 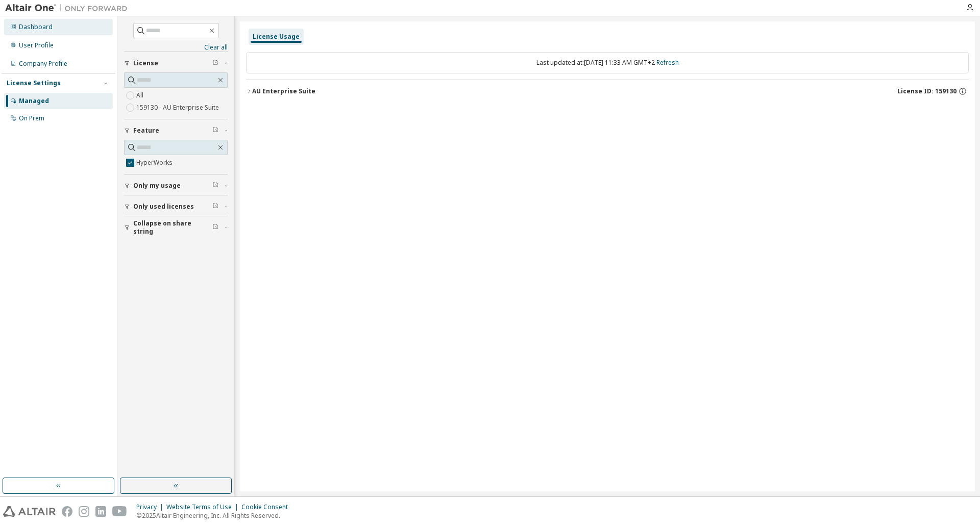 What do you see at coordinates (155, 163) in the screenshot?
I see `label: HyperWorks` at bounding box center [155, 163].